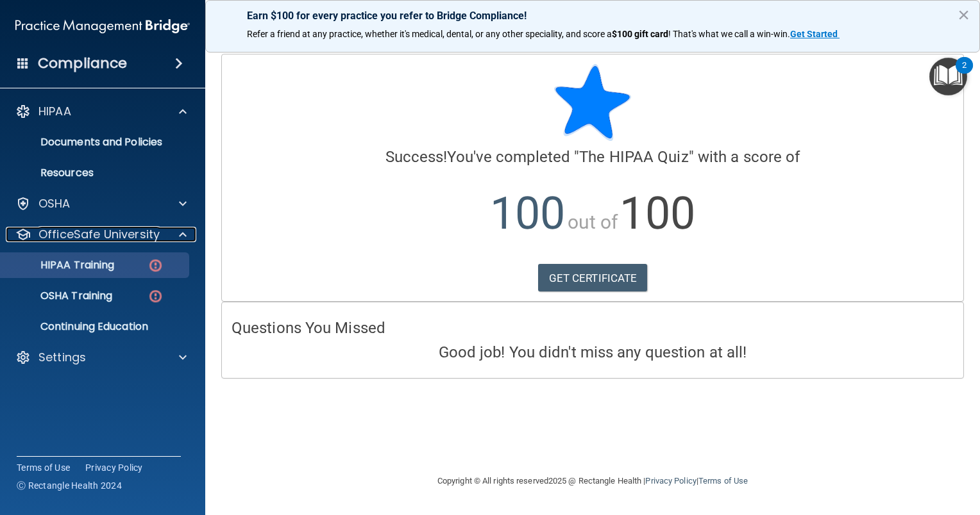 The width and height of the screenshot is (980, 515). I want to click on img: blue-star-rounded.9d042014.png, so click(592, 103).